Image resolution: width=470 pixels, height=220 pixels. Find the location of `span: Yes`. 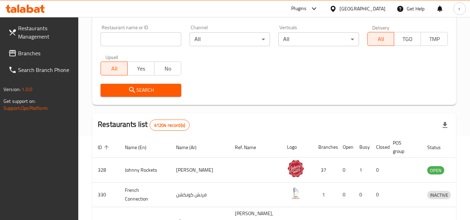

span: Yes is located at coordinates (141, 69).